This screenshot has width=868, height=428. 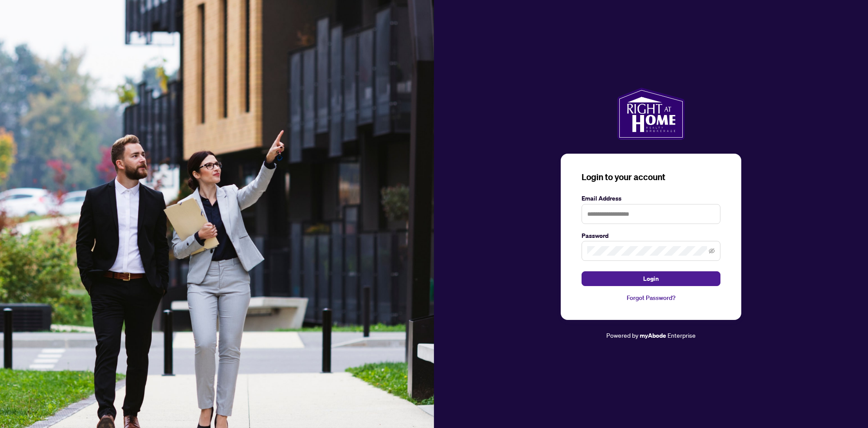 I want to click on label: Password, so click(x=651, y=235).